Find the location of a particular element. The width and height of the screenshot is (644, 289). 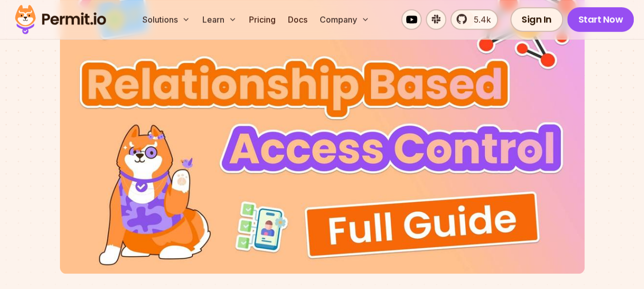

span: 5.4k is located at coordinates (479, 20).